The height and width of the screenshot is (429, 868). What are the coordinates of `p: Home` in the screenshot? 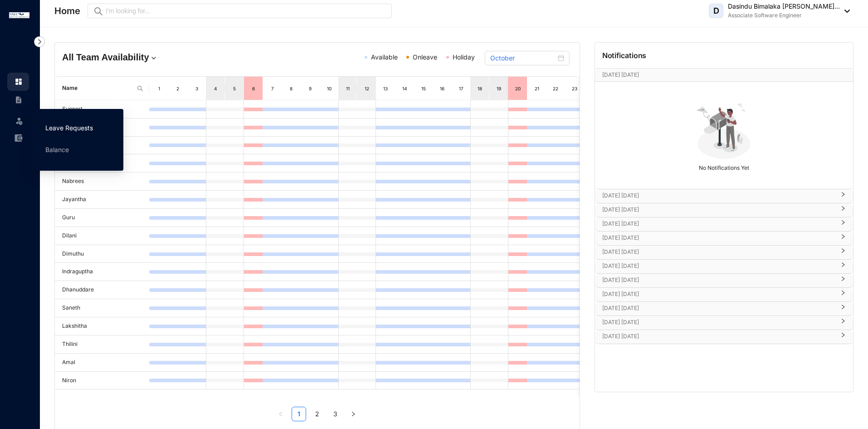 It's located at (67, 11).